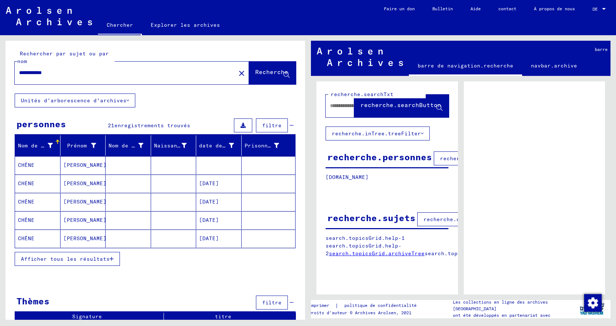  Describe the element at coordinates (365, 238) in the screenshot. I see `font: search.topicsGrid.help-1` at that location.